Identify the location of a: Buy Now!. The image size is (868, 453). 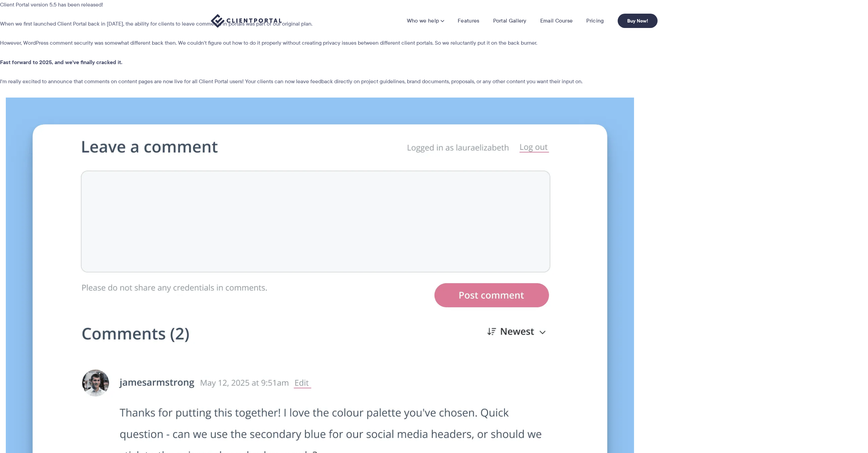
(638, 21).